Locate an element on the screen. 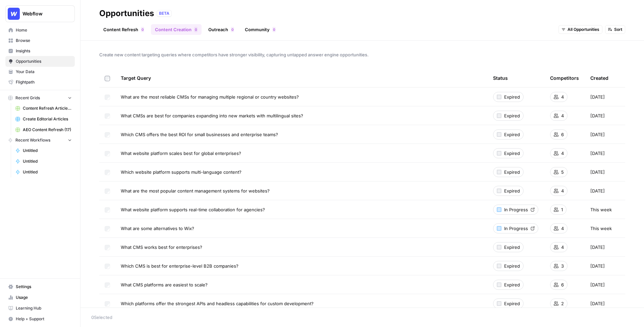 The height and width of the screenshot is (327, 644). a: Your Data is located at coordinates (40, 72).